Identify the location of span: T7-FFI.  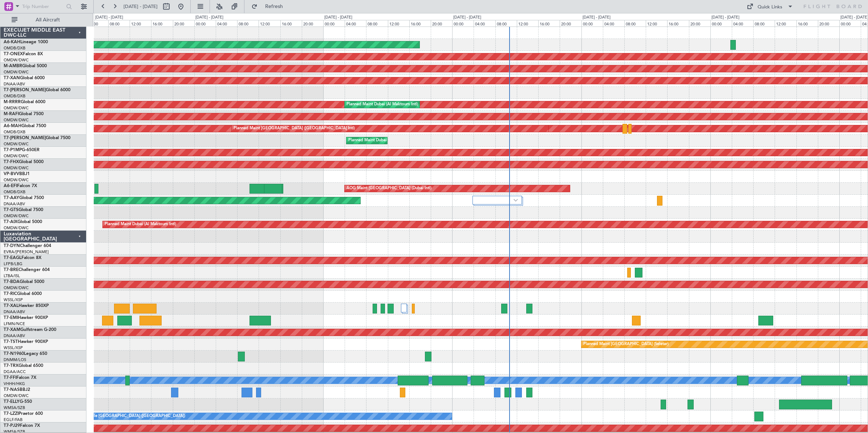
(10, 378).